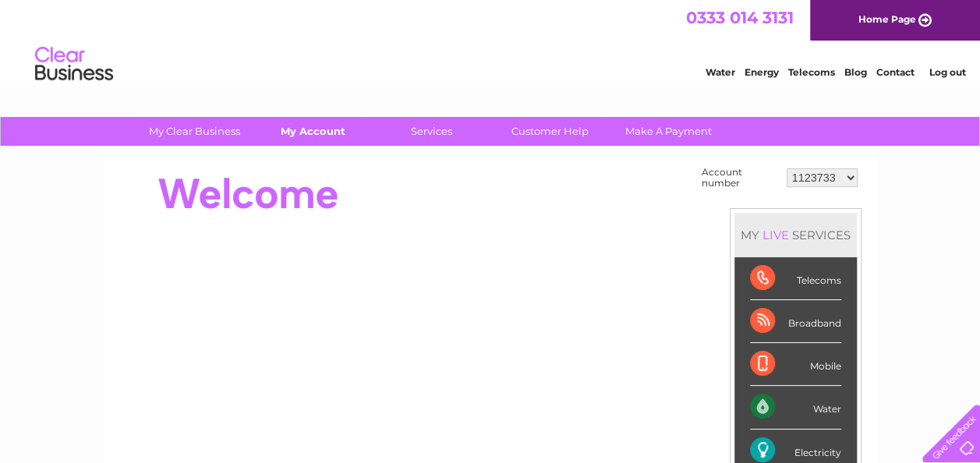 This screenshot has width=980, height=463. What do you see at coordinates (795, 235) in the screenshot?
I see `div: MY SERVICES` at bounding box center [795, 235].